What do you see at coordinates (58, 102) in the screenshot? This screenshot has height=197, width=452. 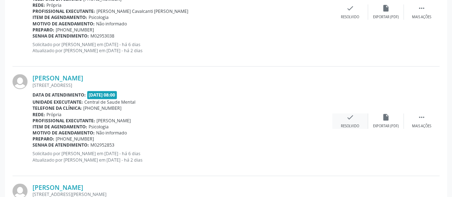 I see `b: Unidade executante:` at bounding box center [58, 102].